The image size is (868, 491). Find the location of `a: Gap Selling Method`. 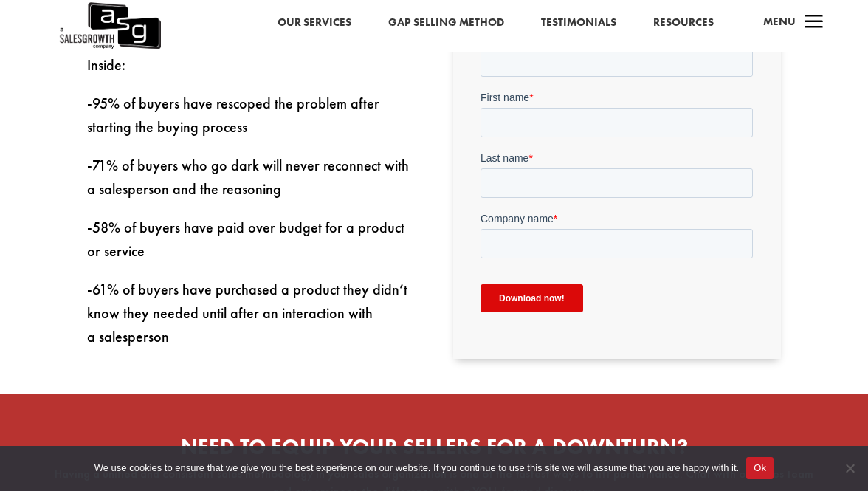

a: Gap Selling Method is located at coordinates (446, 23).